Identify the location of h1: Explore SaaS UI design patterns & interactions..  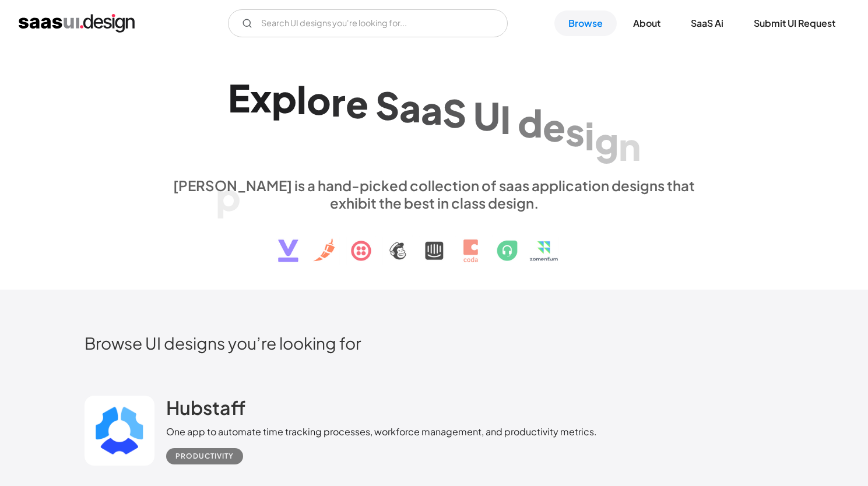
(435, 120).